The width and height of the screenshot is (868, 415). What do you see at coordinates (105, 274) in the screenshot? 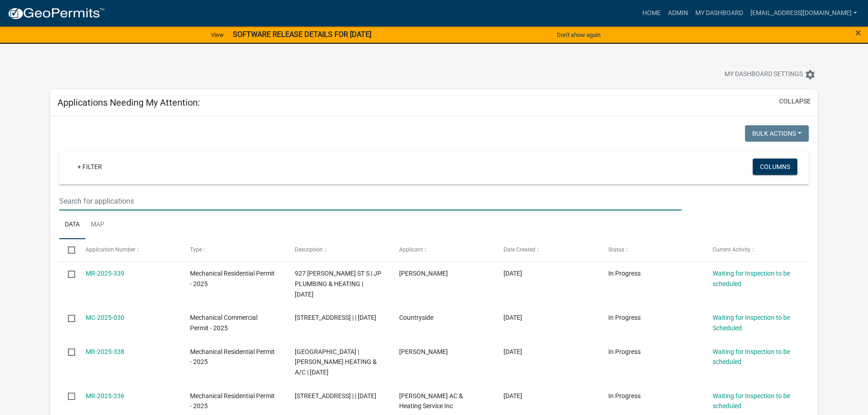
I see `a: MR-2025-339` at bounding box center [105, 274].